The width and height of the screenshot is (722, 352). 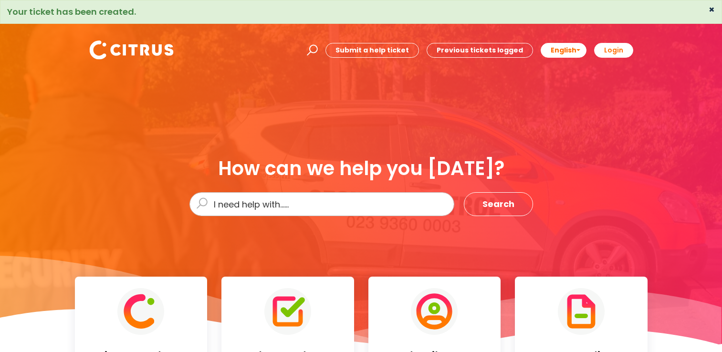 I want to click on span: English, so click(x=564, y=50).